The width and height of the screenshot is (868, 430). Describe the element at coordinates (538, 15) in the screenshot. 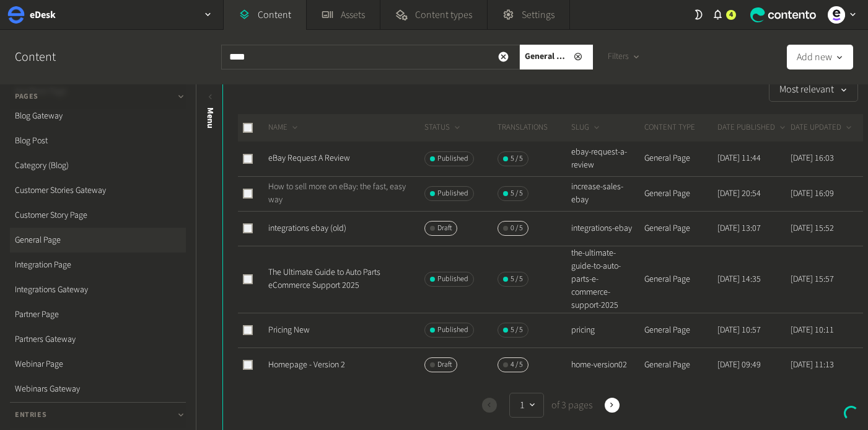

I see `span: Settings` at that location.